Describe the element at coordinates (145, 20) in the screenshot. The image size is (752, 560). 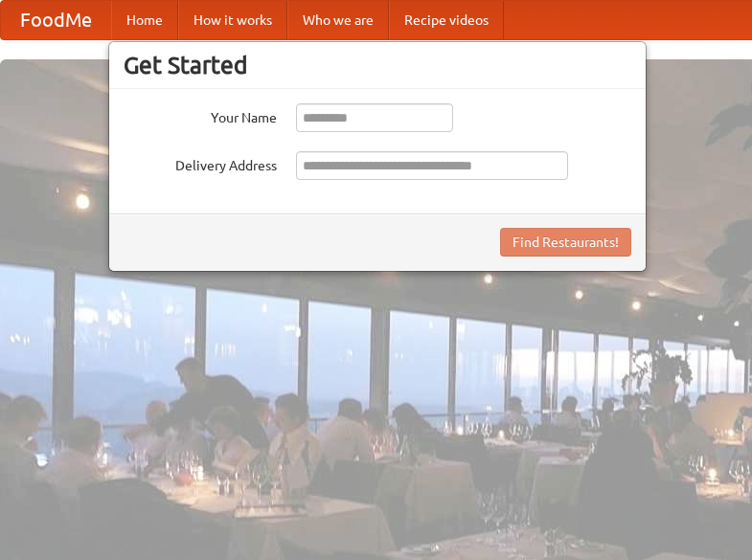
I see `a: Home` at that location.